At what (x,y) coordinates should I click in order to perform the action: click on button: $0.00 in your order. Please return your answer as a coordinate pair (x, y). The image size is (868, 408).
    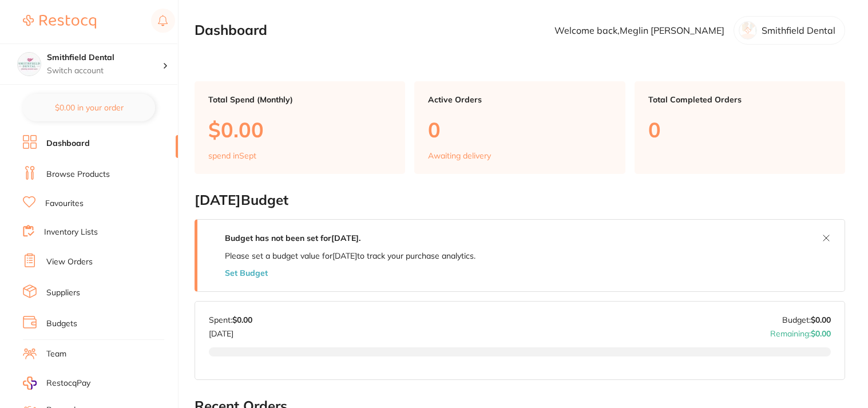
    Looking at the image, I should click on (89, 107).